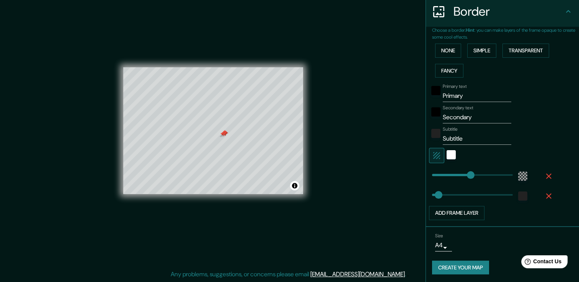 This screenshot has width=579, height=282. What do you see at coordinates (449, 71) in the screenshot?
I see `button: Fancy` at bounding box center [449, 71].